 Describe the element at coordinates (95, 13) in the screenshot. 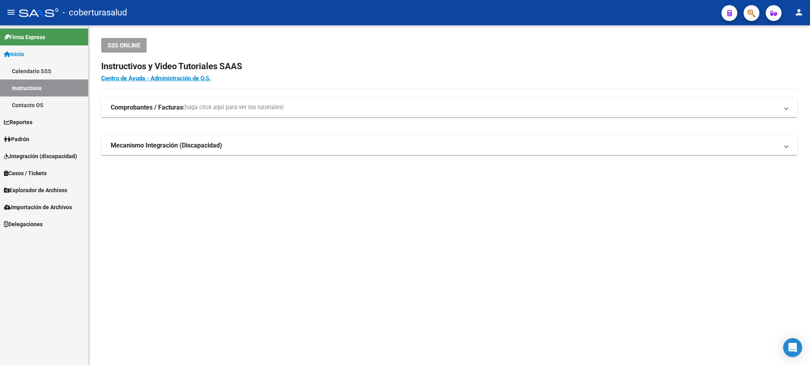

I see `span: - coberturasalud` at that location.